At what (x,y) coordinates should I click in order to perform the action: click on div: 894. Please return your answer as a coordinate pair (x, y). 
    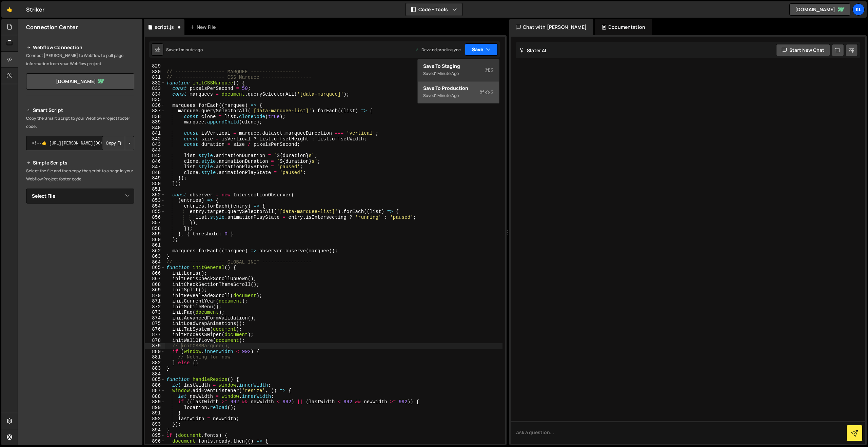
    Looking at the image, I should click on (155, 430).